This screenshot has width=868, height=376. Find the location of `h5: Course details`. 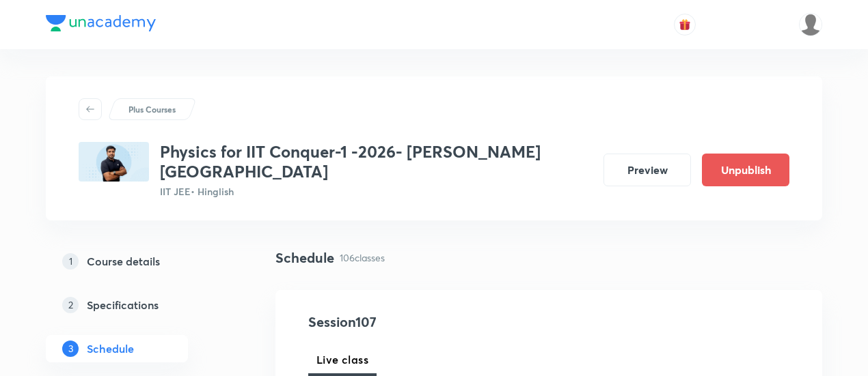

h5: Course details is located at coordinates (123, 261).